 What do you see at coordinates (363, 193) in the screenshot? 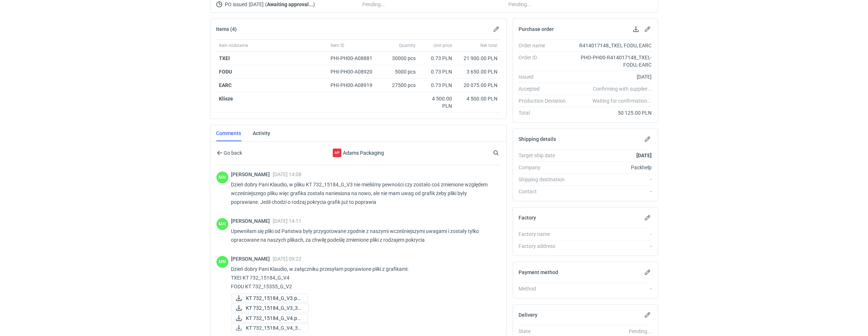
I see `p: Dzień dobry Pani Klaudio, w pliku KT 732_15184_G_V3 nie mieliśmy pewności czy zostało coś zmienio...` at bounding box center [363, 193].